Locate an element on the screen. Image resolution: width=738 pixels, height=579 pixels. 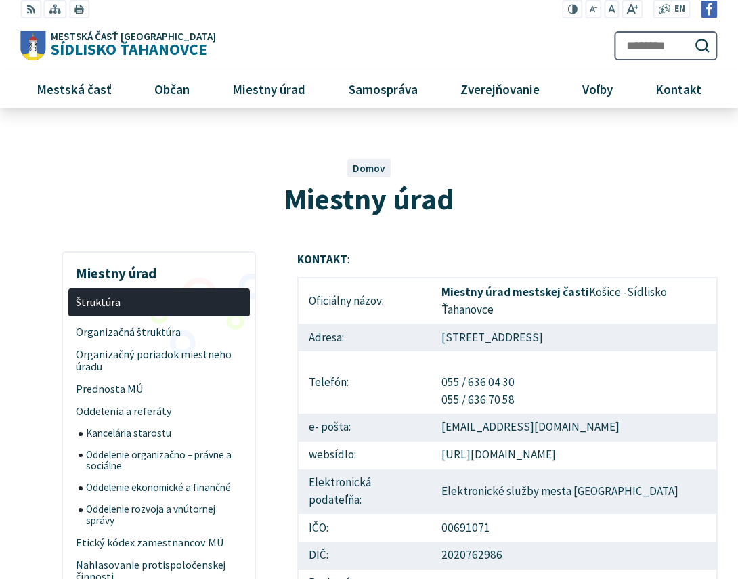
span: Oddelenie rozvoja a vnútornej správy is located at coordinates (164, 515).